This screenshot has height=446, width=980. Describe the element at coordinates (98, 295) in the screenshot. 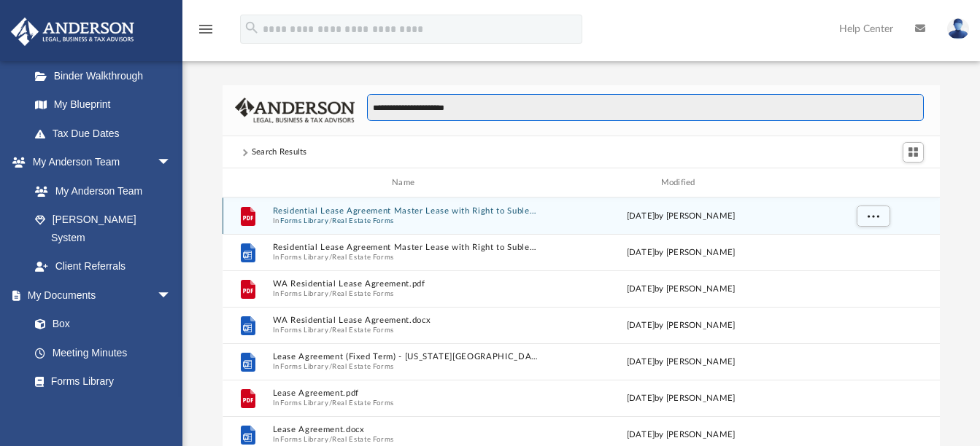

I see `a: My Documentsarrow_drop_down` at that location.